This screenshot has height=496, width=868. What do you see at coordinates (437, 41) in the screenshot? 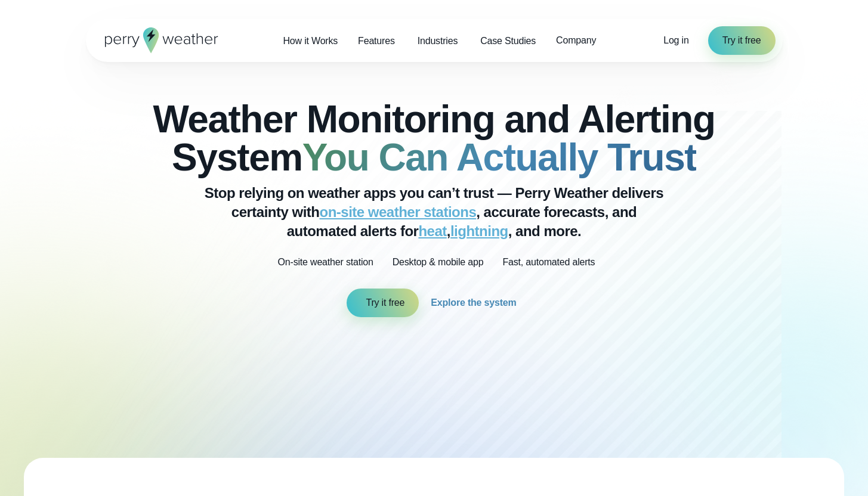
I see `span: Industries` at bounding box center [437, 41].